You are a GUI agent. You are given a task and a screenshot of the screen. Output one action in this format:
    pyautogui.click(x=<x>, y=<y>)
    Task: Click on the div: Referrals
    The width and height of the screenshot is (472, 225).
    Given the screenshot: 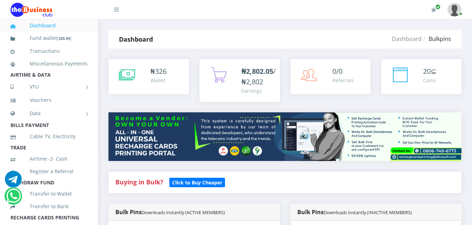 What is the action you would take?
    pyautogui.click(x=343, y=80)
    